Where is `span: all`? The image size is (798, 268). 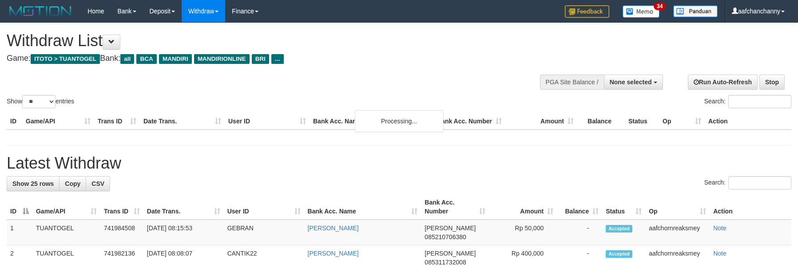 span: all is located at coordinates (127, 59).